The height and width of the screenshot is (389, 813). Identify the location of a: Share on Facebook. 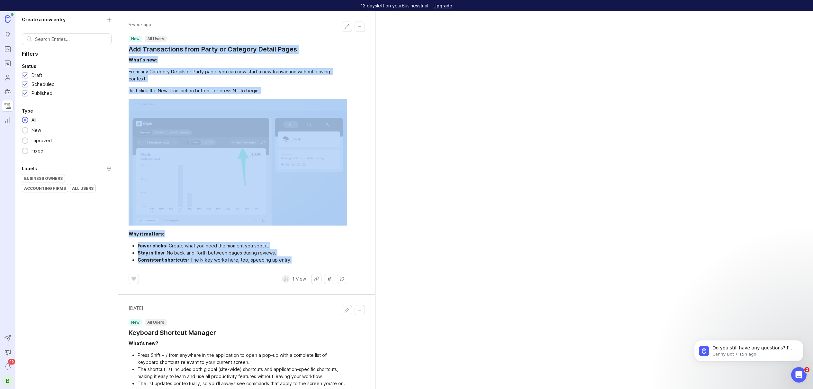
(329, 279).